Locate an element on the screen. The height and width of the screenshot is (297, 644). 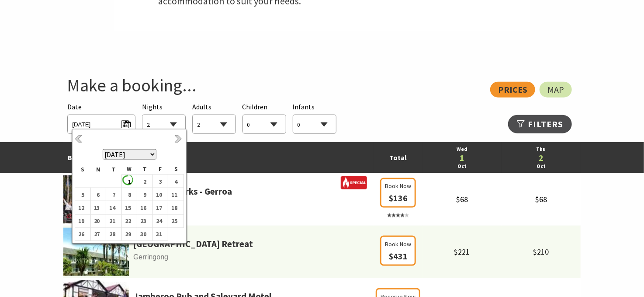
th: M is located at coordinates (98, 169).